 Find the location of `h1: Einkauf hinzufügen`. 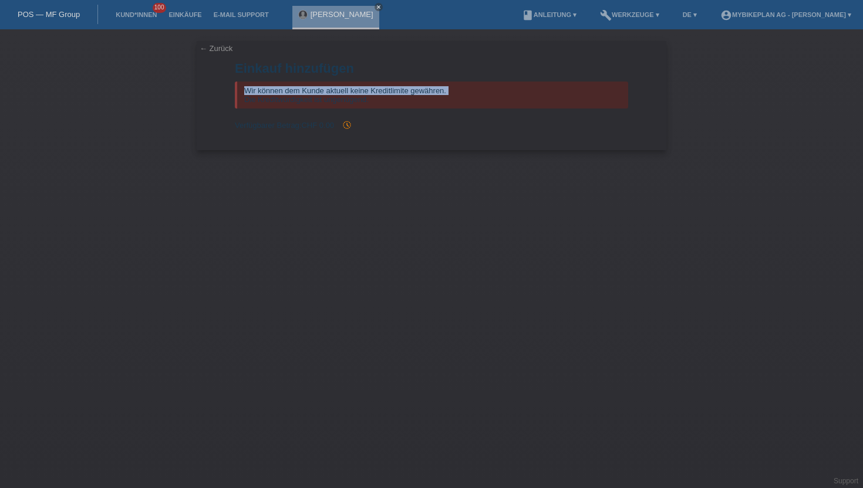

h1: Einkauf hinzufügen is located at coordinates (431, 68).